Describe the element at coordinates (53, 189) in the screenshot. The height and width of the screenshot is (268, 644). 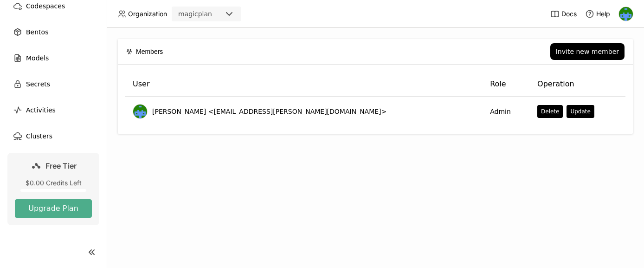
I see `a: Free Tier$0.00 Credits LeftUpgrade Plan` at that location.